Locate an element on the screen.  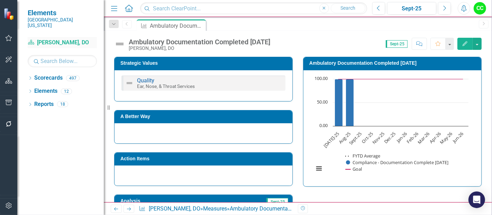
a: Measures is located at coordinates (215, 208).